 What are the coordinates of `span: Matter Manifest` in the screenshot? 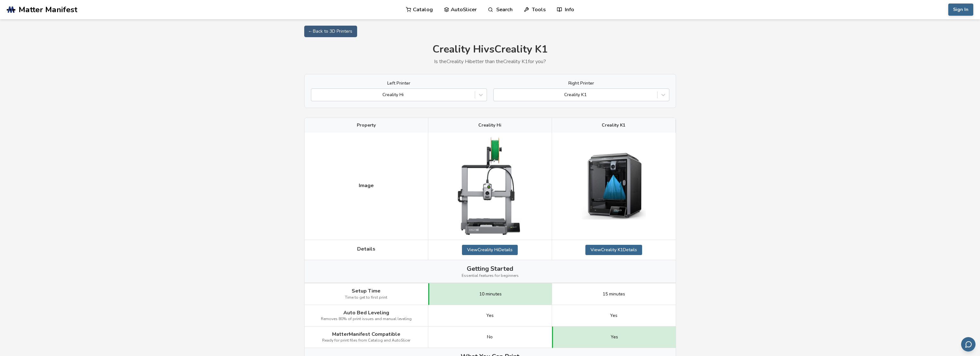 It's located at (48, 10).